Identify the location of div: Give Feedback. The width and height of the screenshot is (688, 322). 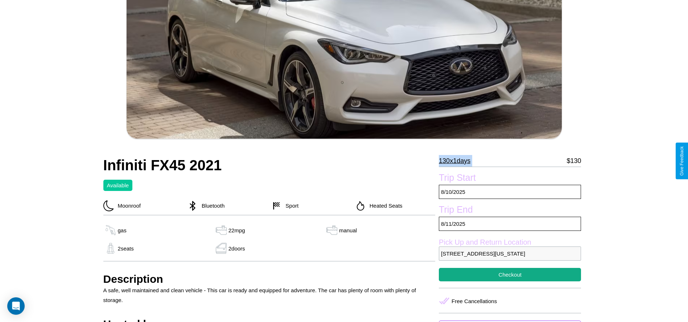
(682, 161).